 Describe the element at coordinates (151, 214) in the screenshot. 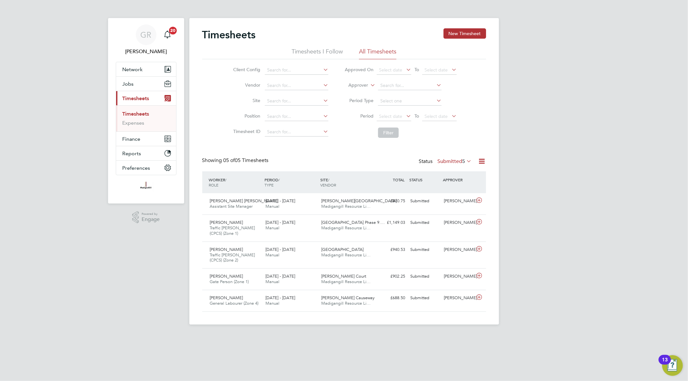

I see `span: Powered by` at that location.